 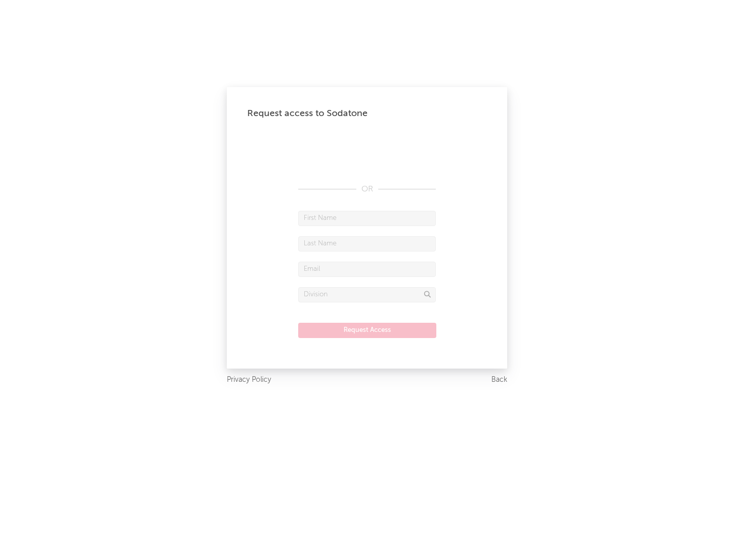 I want to click on a: Privacy Policy, so click(x=249, y=380).